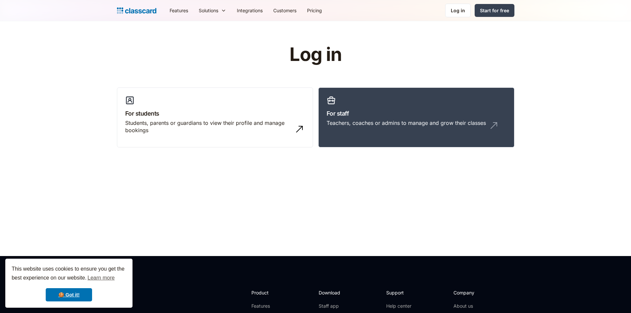 This screenshot has width=631, height=313. Describe the element at coordinates (215, 118) in the screenshot. I see `a: For studentsStudents, parents or guardians to view their profile and manage bookings` at that location.